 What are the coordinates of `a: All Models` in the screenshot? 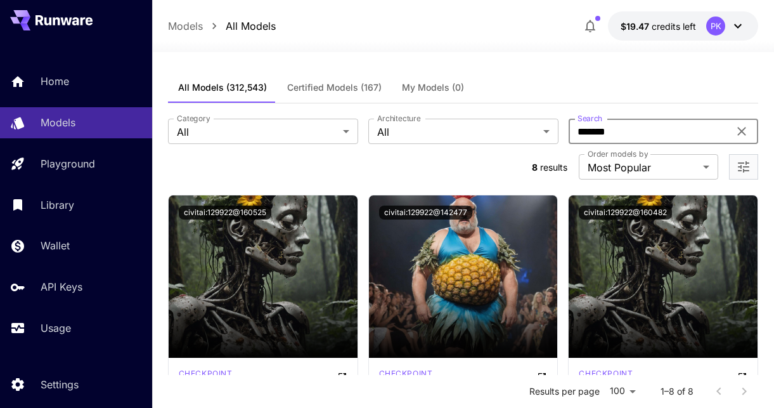 It's located at (250, 26).